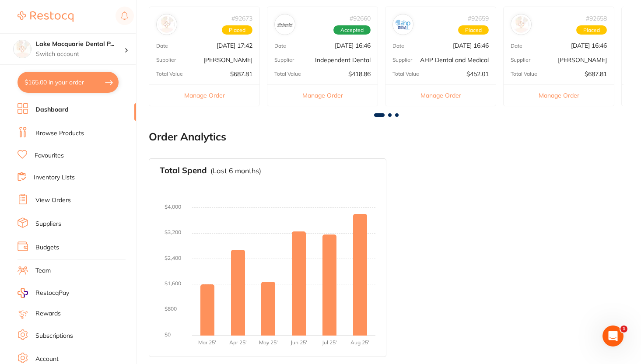 Image resolution: width=641 pixels, height=364 pixels. Describe the element at coordinates (45, 17) in the screenshot. I see `img: Restocq Logo` at that location.